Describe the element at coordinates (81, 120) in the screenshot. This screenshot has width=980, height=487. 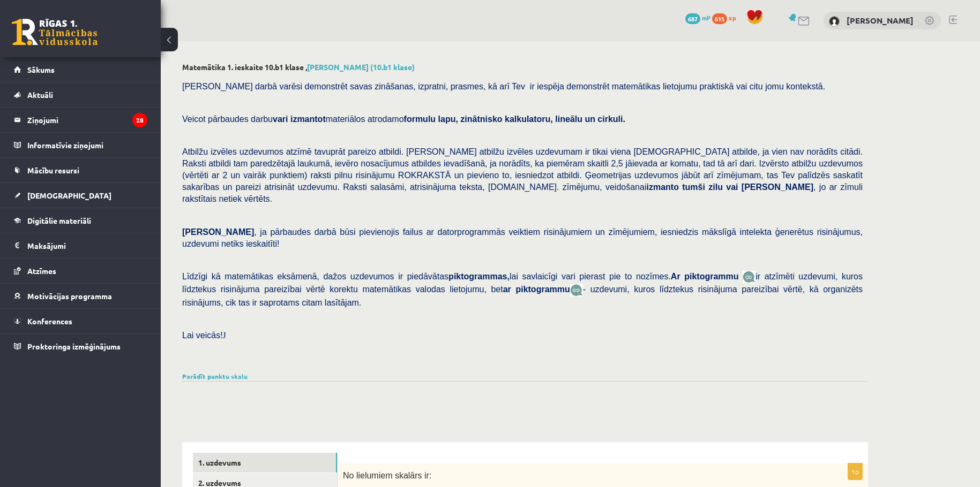
I see `a: Ziņojumi28` at that location.